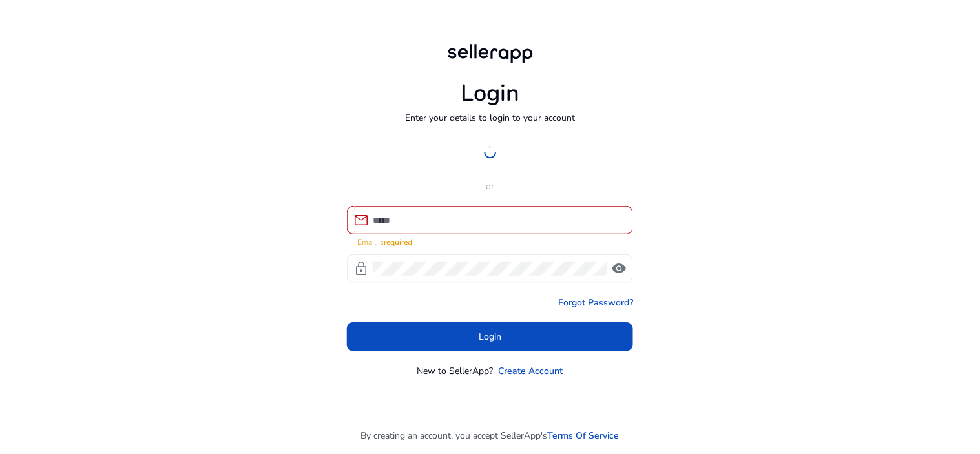  I want to click on mat-error: Email is, so click(490, 241).